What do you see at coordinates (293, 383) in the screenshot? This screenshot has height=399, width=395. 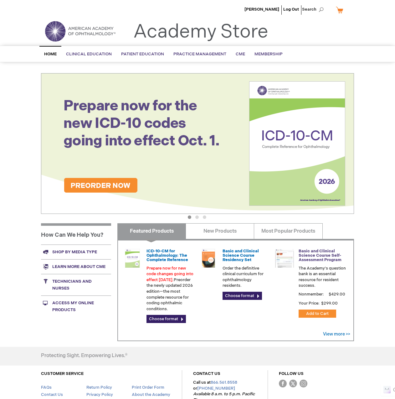 I see `img: Twitter` at bounding box center [293, 383].